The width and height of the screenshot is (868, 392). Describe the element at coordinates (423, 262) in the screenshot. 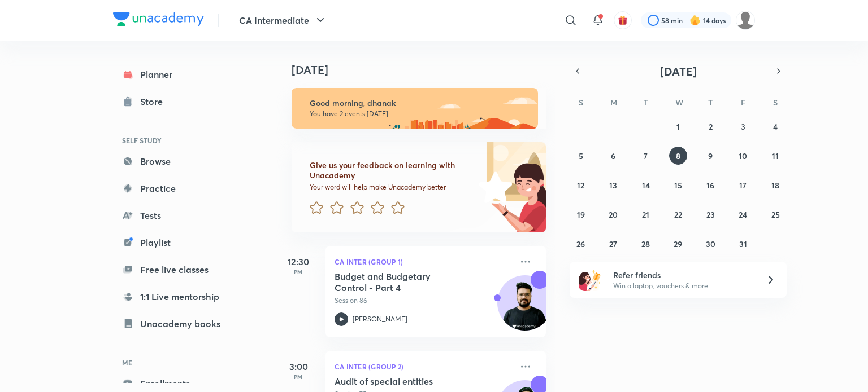

I see `p: CA Inter (Group 1)` at that location.